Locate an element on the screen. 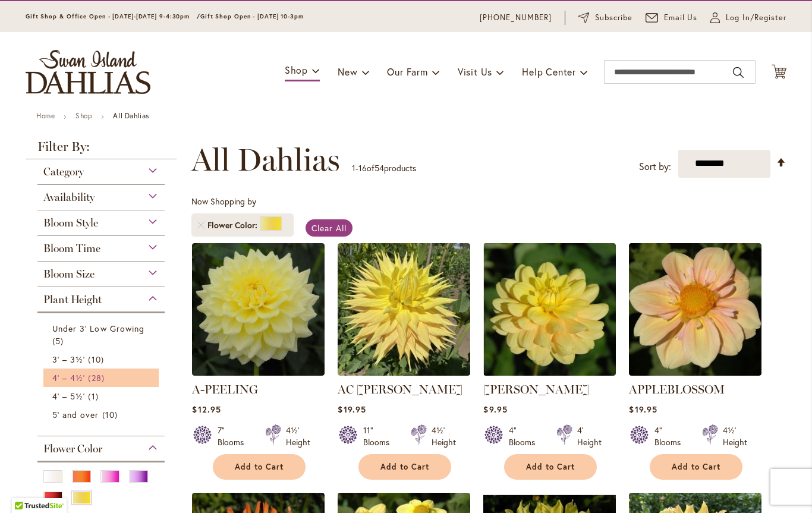 The height and width of the screenshot is (513, 812). a: store logo is located at coordinates (88, 72).